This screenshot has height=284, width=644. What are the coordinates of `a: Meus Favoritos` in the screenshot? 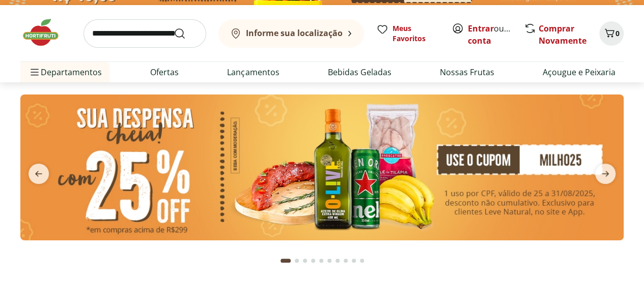 It's located at (408, 33).